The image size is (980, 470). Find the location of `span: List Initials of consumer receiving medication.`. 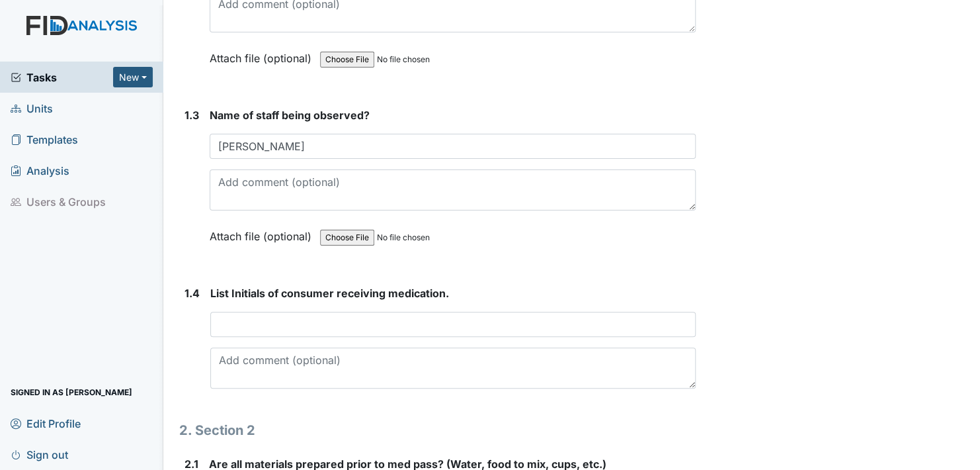

span: List Initials of consumer receiving medication. is located at coordinates (329, 293).